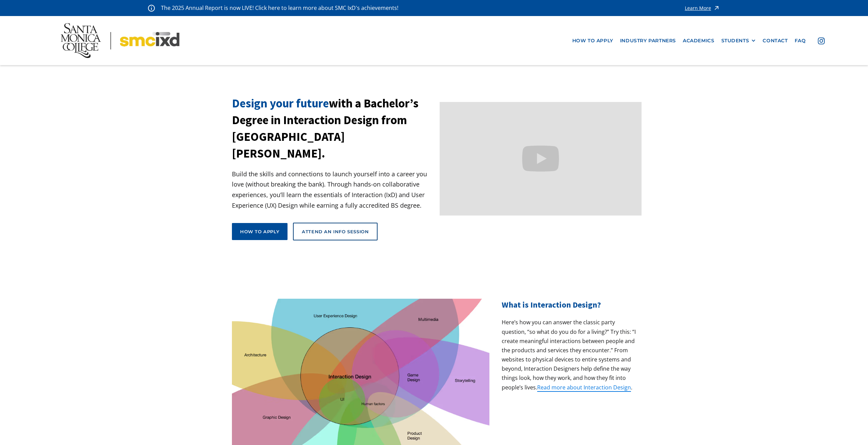  I want to click on img: icon - instagram, so click(821, 41).